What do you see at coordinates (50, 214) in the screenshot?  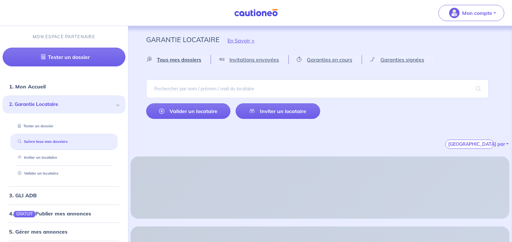 I see `a: 4.GRATUITPublier mes annonces` at bounding box center [50, 214].